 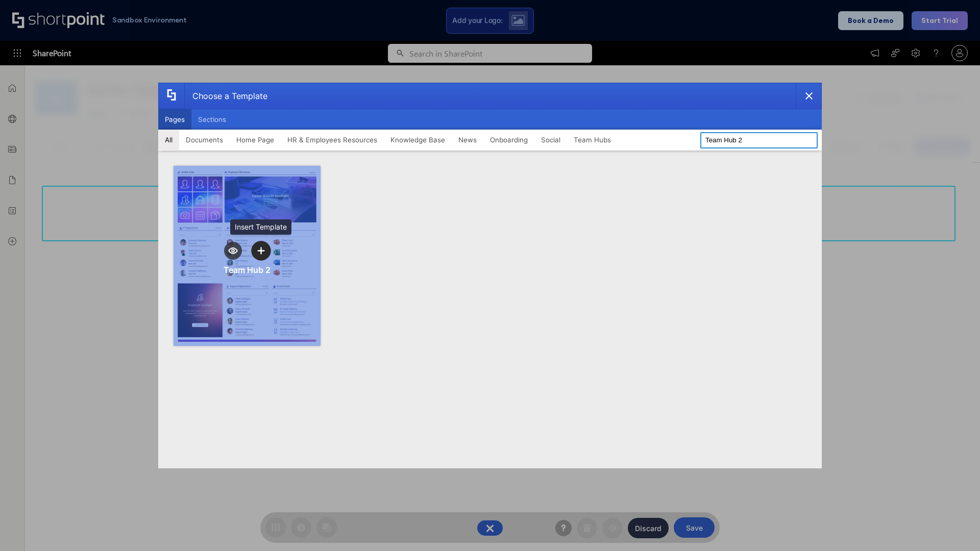 What do you see at coordinates (204, 140) in the screenshot?
I see `button: Documents` at bounding box center [204, 140].